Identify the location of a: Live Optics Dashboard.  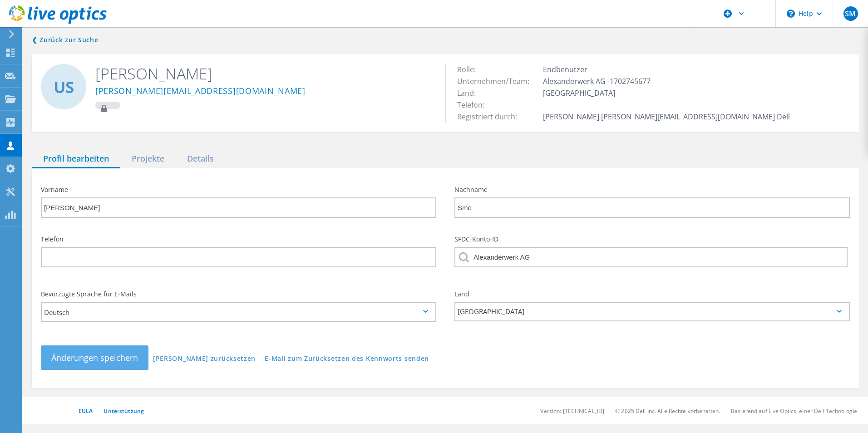
(58, 22).